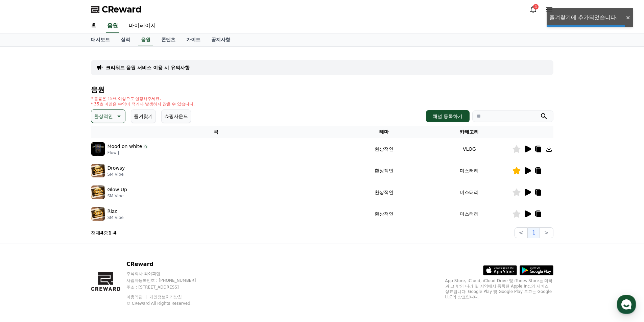 The width and height of the screenshot is (644, 322). I want to click on button: 즐겨찾기, so click(143, 116).